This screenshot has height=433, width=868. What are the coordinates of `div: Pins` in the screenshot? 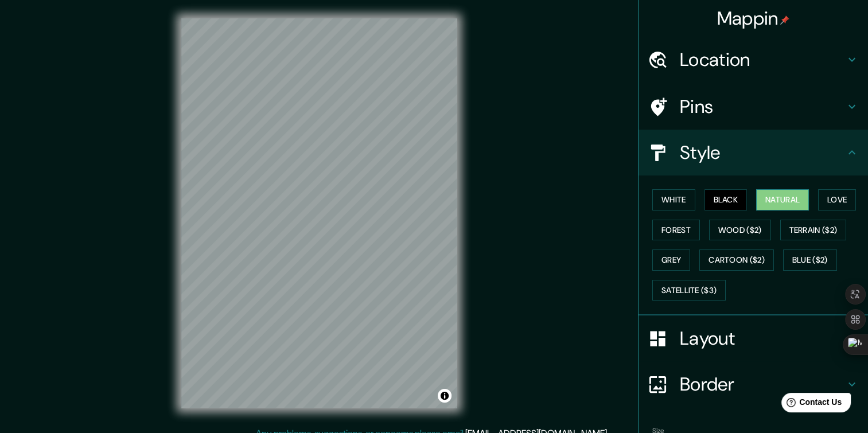 It's located at (754, 107).